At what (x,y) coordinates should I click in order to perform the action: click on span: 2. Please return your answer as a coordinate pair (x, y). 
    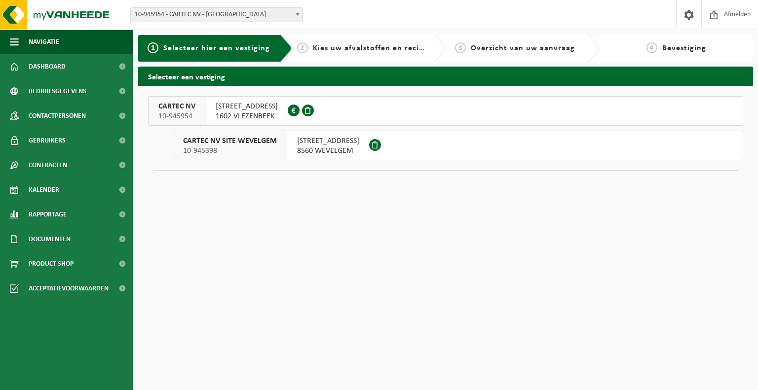
    Looking at the image, I should click on (303, 48).